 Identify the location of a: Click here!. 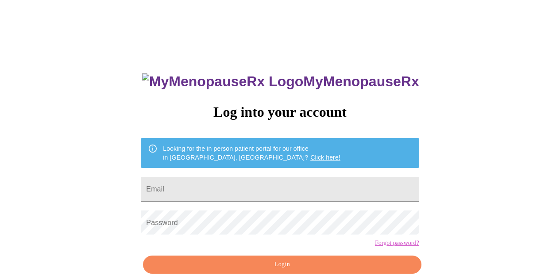
(325, 158).